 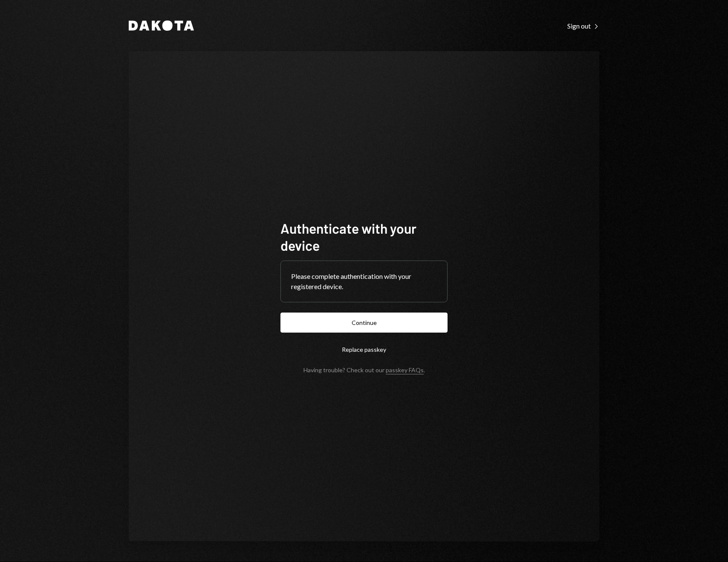 What do you see at coordinates (583, 26) in the screenshot?
I see `div: Sign out` at bounding box center [583, 26].